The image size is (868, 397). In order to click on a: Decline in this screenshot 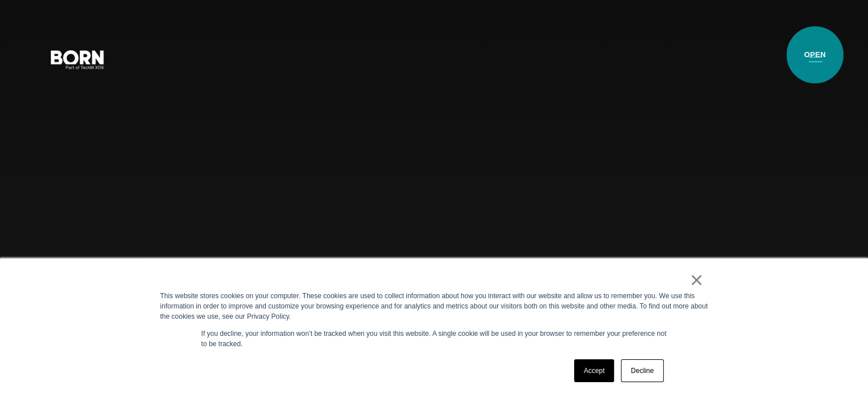, I will do `click(642, 370)`.